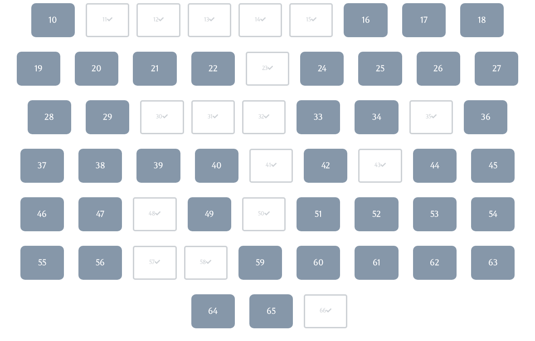 Image resolution: width=535 pixels, height=341 pixels. I want to click on a: 38, so click(100, 166).